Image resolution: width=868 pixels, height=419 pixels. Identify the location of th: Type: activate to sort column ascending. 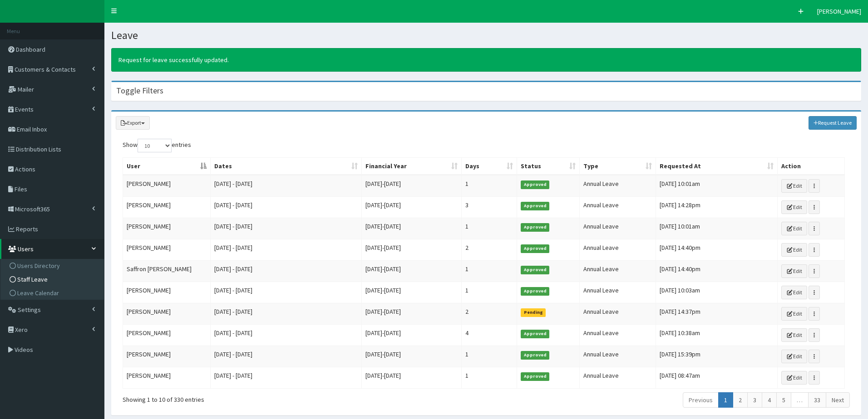
(618, 167).